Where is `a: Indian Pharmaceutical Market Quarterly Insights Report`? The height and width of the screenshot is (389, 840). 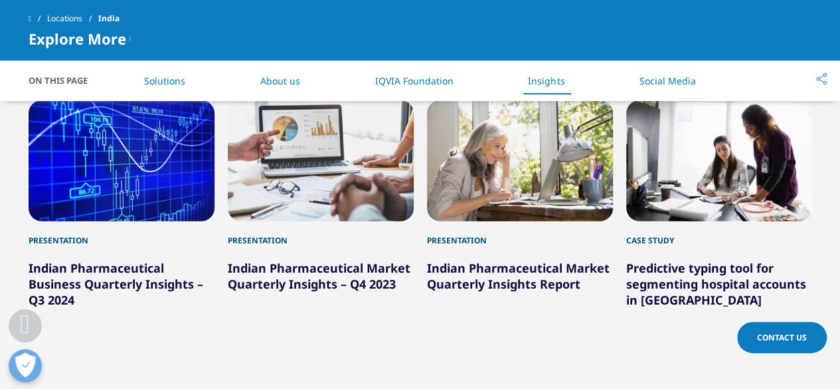
a: Indian Pharmaceutical Market Quarterly Insights Report is located at coordinates (518, 276).